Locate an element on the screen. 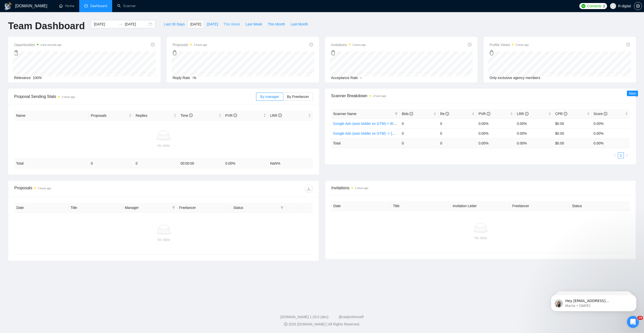  span: Score is located at coordinates (601, 114).